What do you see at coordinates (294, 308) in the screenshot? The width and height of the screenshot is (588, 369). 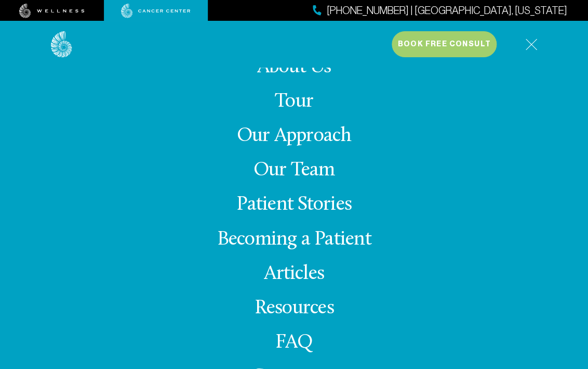 I see `a: Resources` at bounding box center [294, 308].